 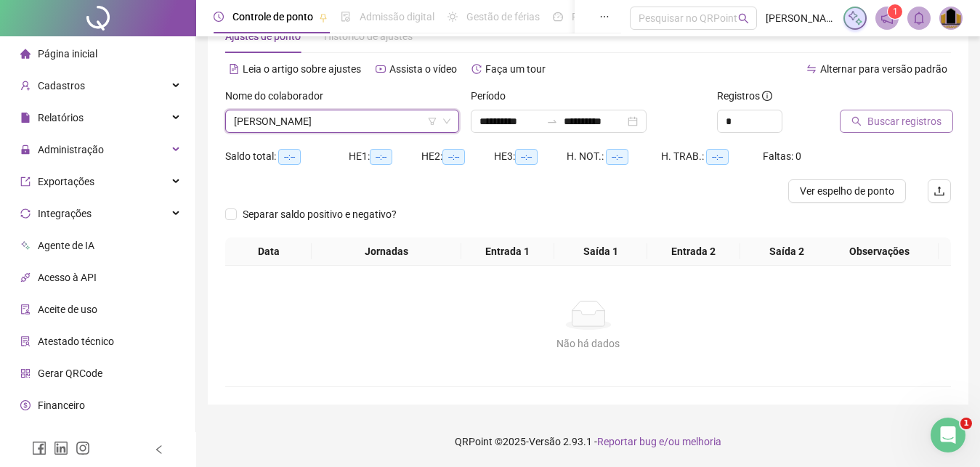 What do you see at coordinates (279, 96) in the screenshot?
I see `label: Nome do colaborador` at bounding box center [279, 96].